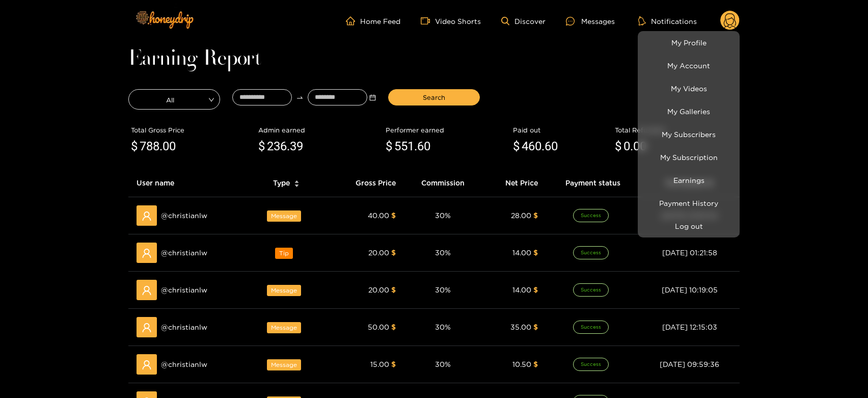 The height and width of the screenshot is (398, 868). What do you see at coordinates (689, 42) in the screenshot?
I see `a: My Profile` at bounding box center [689, 42].